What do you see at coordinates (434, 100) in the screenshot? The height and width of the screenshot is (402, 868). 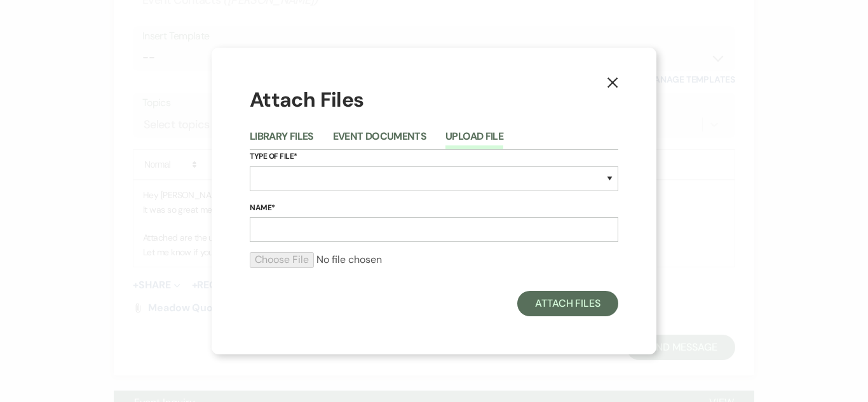 I see `h1: Attach Files` at bounding box center [434, 100].